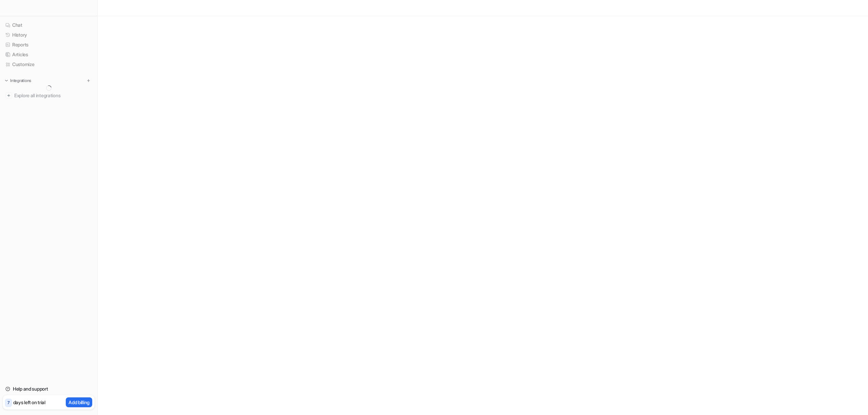  Describe the element at coordinates (48, 65) in the screenshot. I see `a: Customize` at that location.